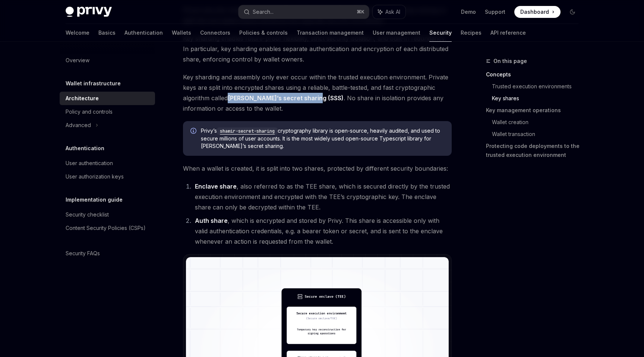 The image size is (644, 357). What do you see at coordinates (317, 169) in the screenshot?
I see `span: When a wallet is created, it is split into two shares, protected by different security boundaries:` at bounding box center [317, 169].